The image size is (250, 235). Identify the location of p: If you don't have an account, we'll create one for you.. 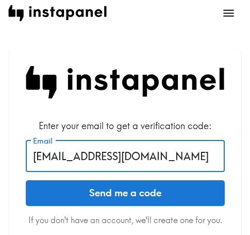
(125, 220).